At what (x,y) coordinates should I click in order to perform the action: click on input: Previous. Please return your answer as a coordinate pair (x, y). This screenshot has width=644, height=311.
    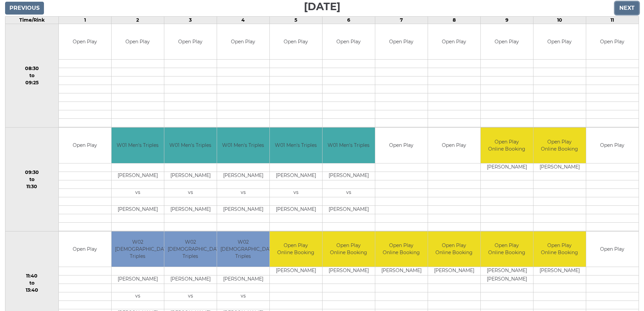
    Looking at the image, I should click on (24, 8).